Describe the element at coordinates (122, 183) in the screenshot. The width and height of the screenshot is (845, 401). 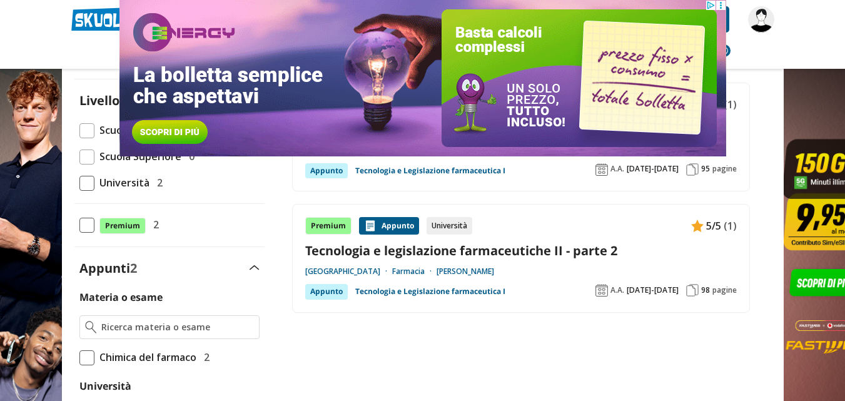
I see `span: Università` at that location.